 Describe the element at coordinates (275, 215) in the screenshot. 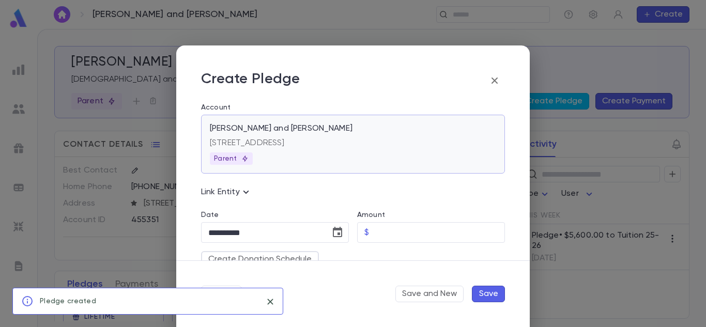

I see `label: Date` at that location.